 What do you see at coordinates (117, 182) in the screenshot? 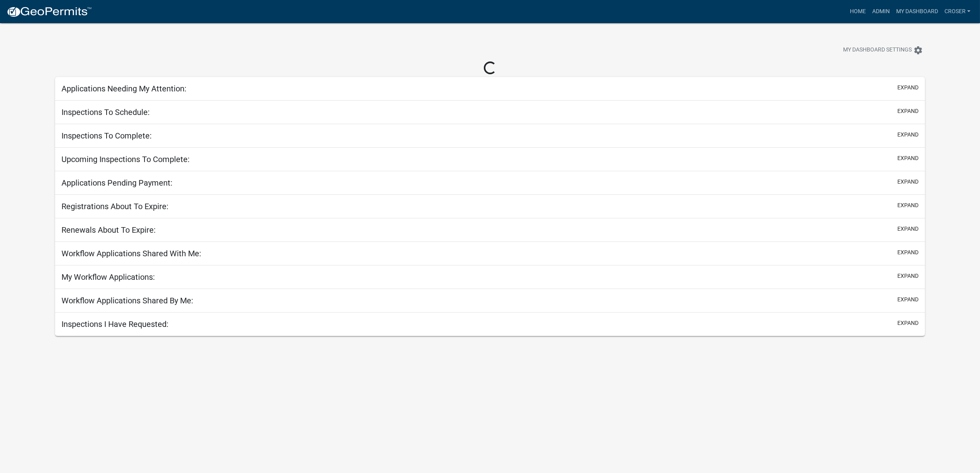
I see `h5: Applications Pending Payment:` at bounding box center [117, 182].